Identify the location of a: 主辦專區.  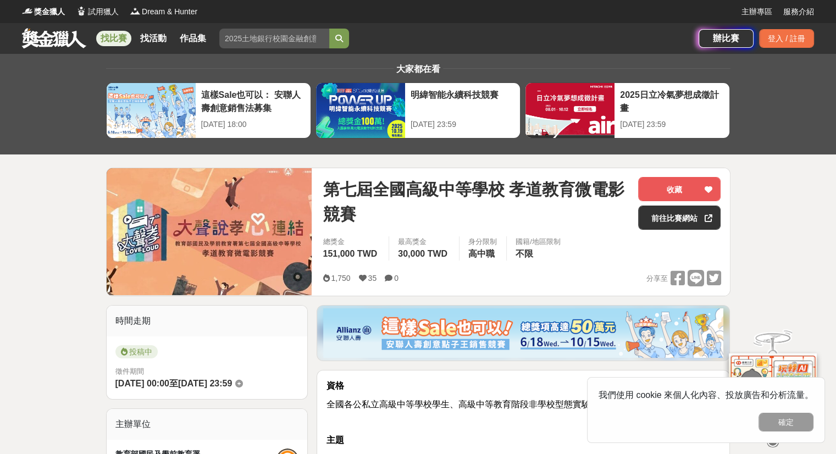
(757, 12).